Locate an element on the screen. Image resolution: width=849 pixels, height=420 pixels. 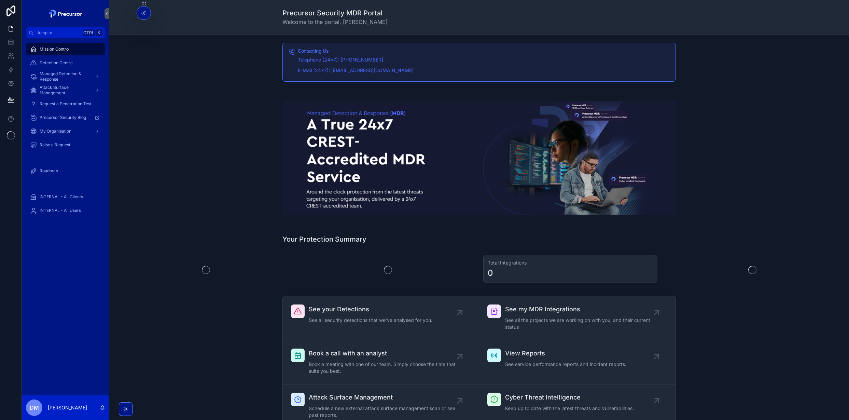
a: INTERNAL - All Clients is located at coordinates (66, 197).